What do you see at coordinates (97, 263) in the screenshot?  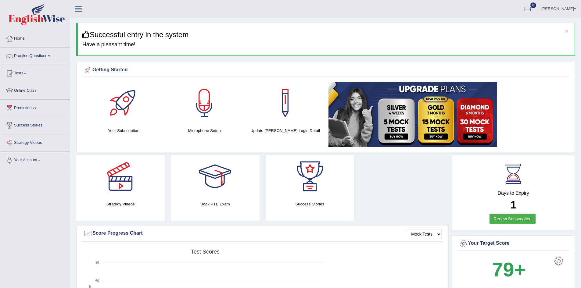 I see `text: 90` at bounding box center [97, 263].